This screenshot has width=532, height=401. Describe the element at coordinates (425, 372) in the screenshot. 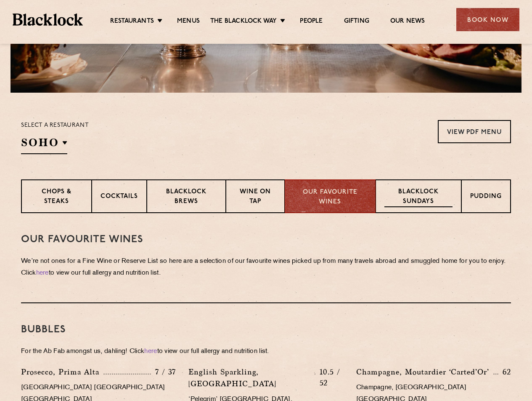

I see `p: Champagne, Moutardier ‘Carted’Or’` at that location.